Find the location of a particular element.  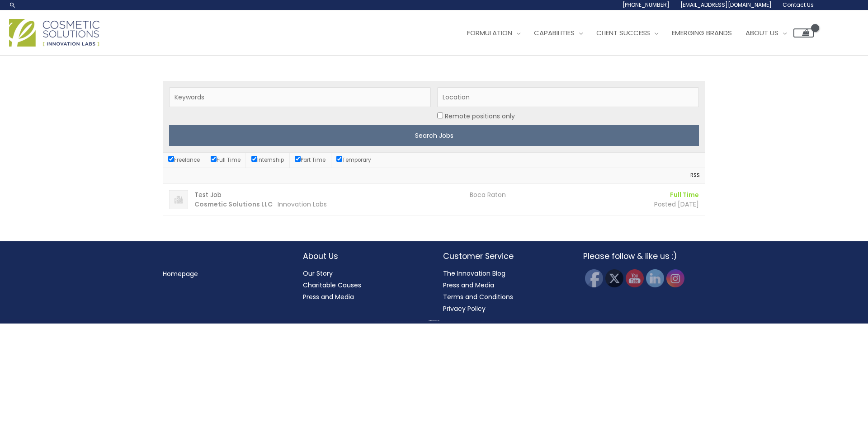

span: Innovation Labs is located at coordinates (302, 205).